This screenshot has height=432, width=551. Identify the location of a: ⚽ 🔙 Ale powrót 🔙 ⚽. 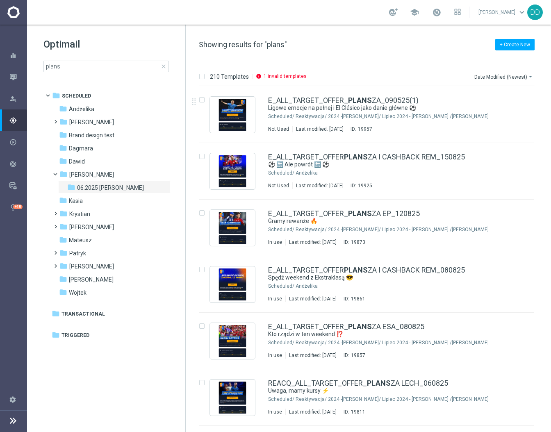
(374, 164).